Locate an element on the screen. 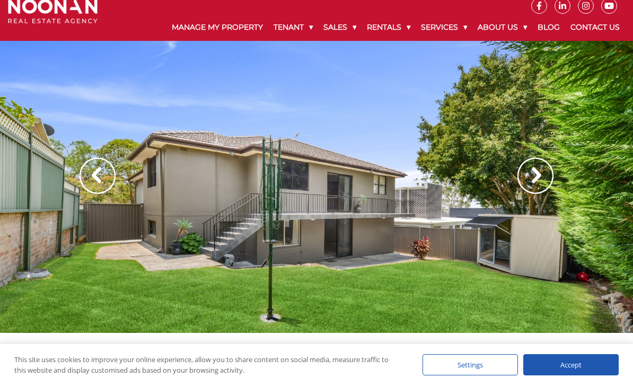  a: Rentals is located at coordinates (389, 27).